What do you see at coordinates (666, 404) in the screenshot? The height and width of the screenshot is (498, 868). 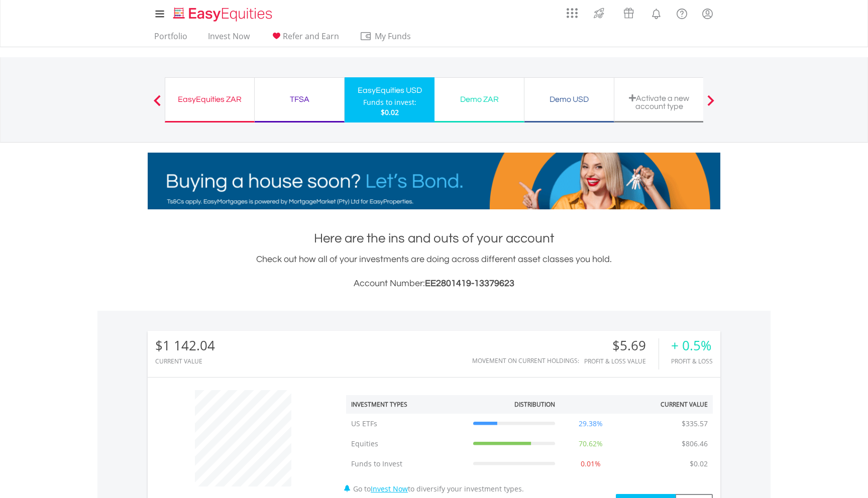 I see `th: Current Value` at bounding box center [666, 404].